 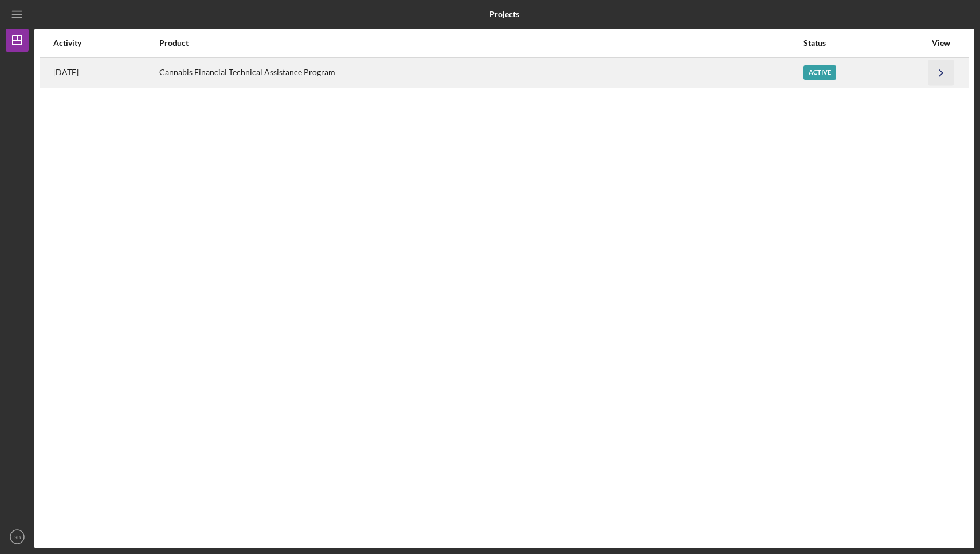 I want to click on div: Product, so click(x=481, y=43).